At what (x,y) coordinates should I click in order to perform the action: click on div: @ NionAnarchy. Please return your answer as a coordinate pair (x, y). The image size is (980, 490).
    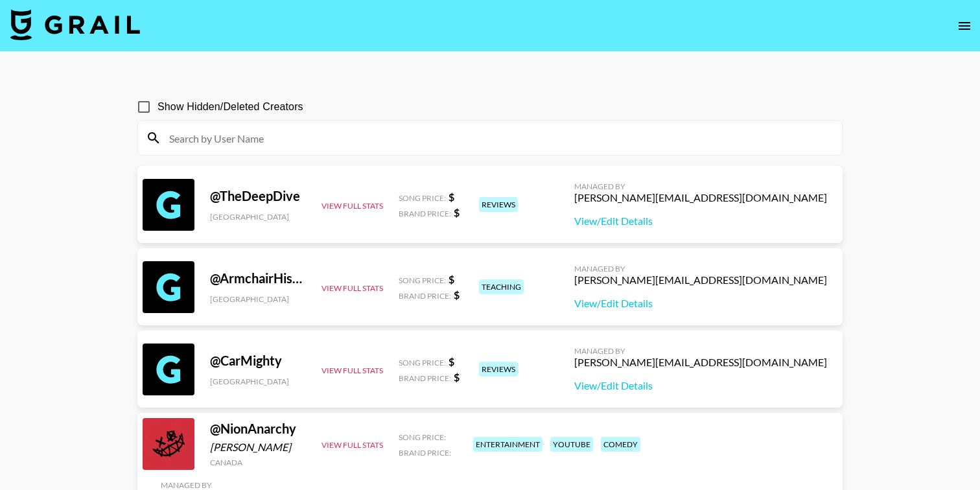
    Looking at the image, I should click on (258, 429).